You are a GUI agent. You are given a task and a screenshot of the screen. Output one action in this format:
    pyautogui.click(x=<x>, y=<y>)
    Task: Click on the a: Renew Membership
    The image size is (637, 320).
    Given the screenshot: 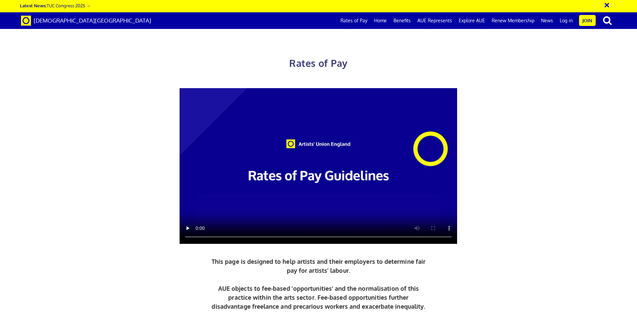 What is the action you would take?
    pyautogui.click(x=513, y=21)
    